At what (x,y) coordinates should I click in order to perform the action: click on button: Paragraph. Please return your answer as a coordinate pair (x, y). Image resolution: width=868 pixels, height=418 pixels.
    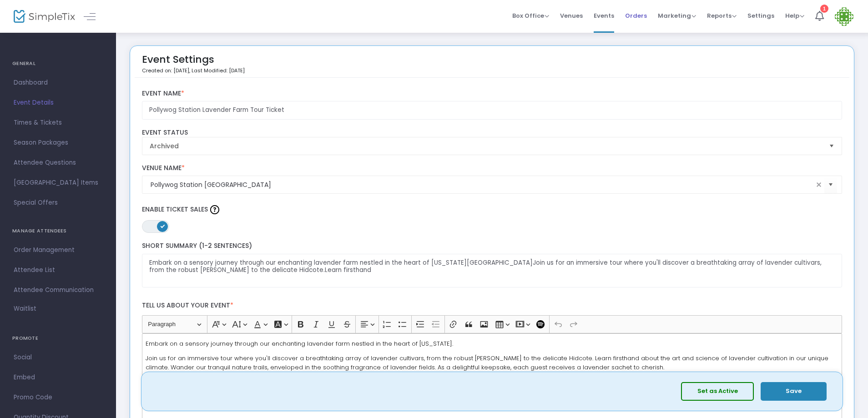
    Looking at the image, I should click on (174, 325).